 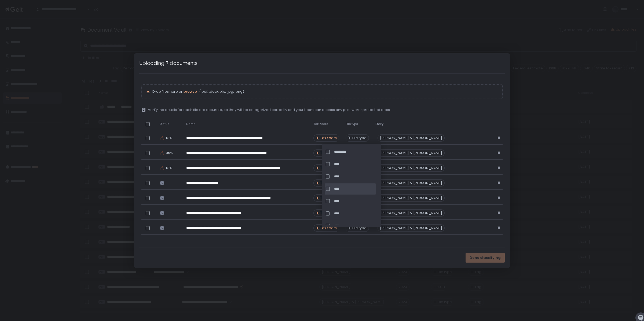 What do you see at coordinates (191, 124) in the screenshot?
I see `span: Name` at bounding box center [191, 124].